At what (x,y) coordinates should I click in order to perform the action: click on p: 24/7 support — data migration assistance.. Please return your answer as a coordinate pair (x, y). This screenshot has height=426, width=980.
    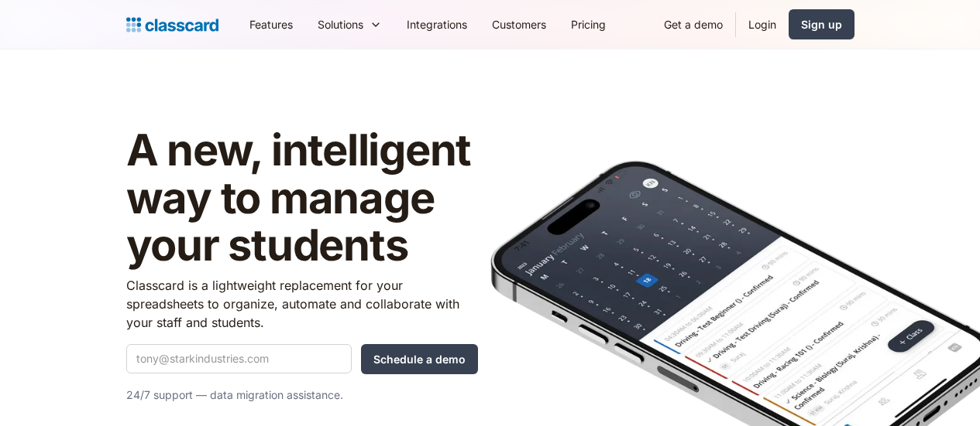
    Looking at the image, I should click on (302, 396).